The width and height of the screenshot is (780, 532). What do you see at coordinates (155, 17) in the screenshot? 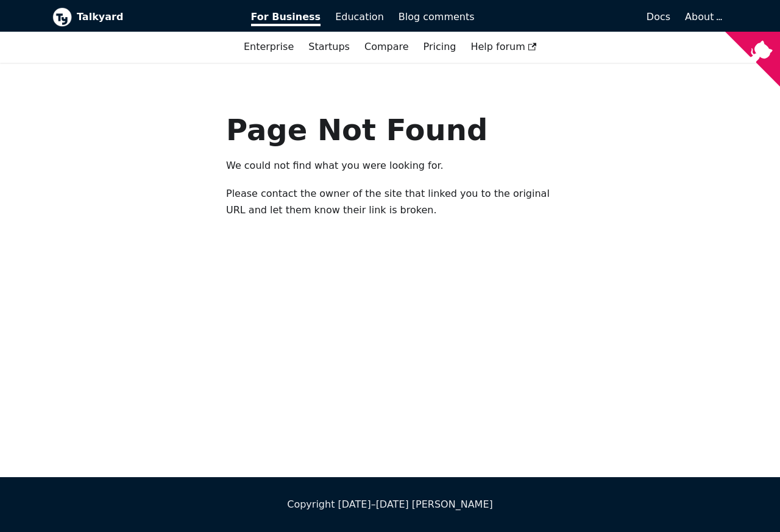
I see `b: Talkyard` at bounding box center [155, 17].